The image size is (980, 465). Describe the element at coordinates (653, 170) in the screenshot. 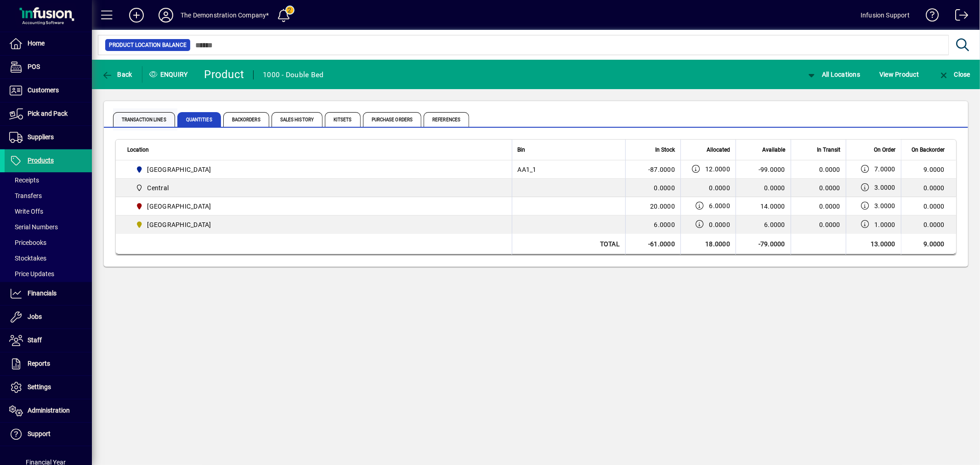

I see `td: -87.0000` at that location.